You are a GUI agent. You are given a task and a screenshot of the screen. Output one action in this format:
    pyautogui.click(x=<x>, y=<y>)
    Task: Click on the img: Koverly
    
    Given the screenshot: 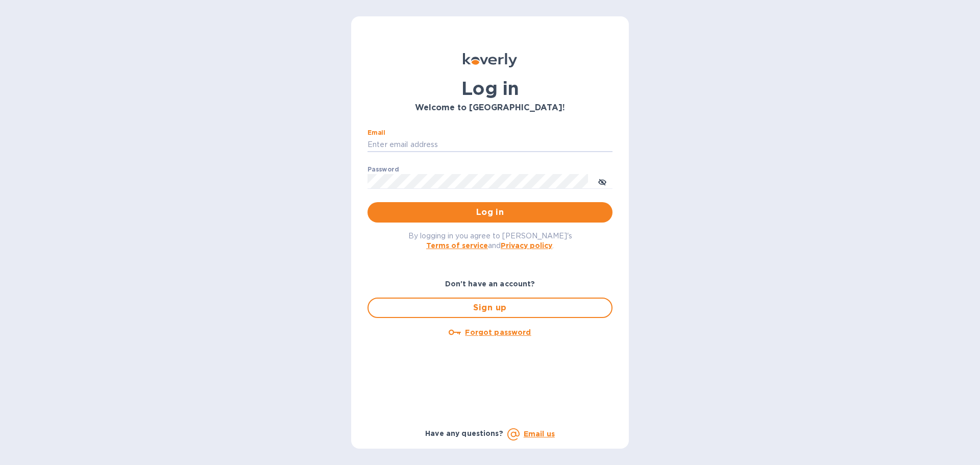 What is the action you would take?
    pyautogui.click(x=490, y=61)
    